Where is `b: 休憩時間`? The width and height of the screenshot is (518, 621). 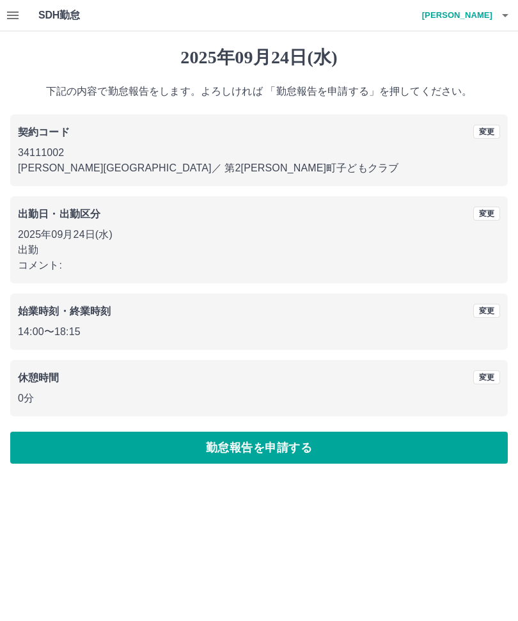
b: 休憩時間 is located at coordinates (38, 377).